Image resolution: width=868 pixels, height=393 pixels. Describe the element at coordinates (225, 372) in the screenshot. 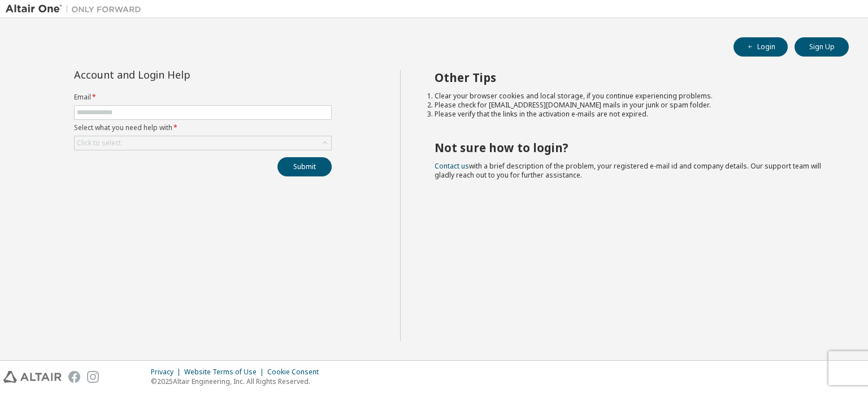

I see `div: Website Terms of Use` at that location.